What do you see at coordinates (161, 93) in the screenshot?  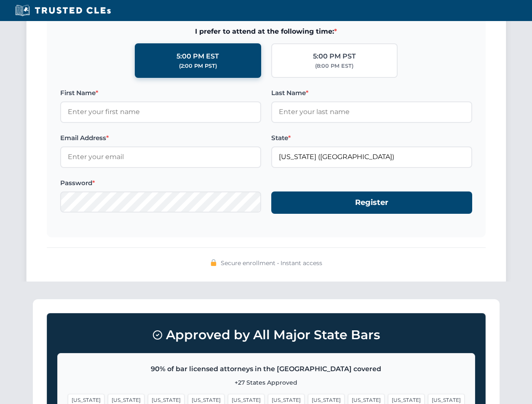 I see `label: First Name` at bounding box center [161, 93].